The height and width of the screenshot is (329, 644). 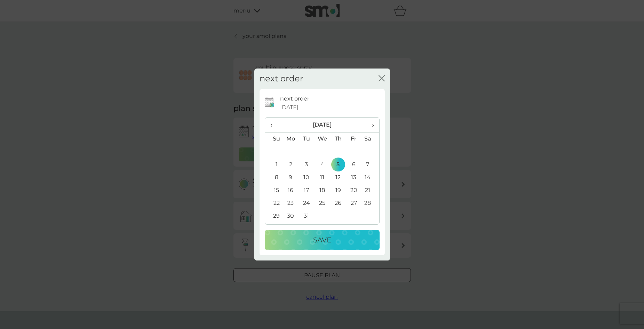 What do you see at coordinates (354, 178) in the screenshot?
I see `td: 13` at bounding box center [354, 178].